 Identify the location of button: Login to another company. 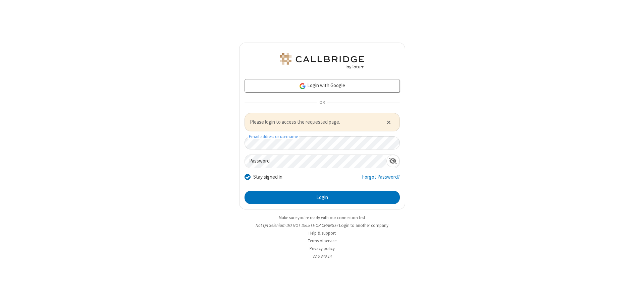
(363, 226).